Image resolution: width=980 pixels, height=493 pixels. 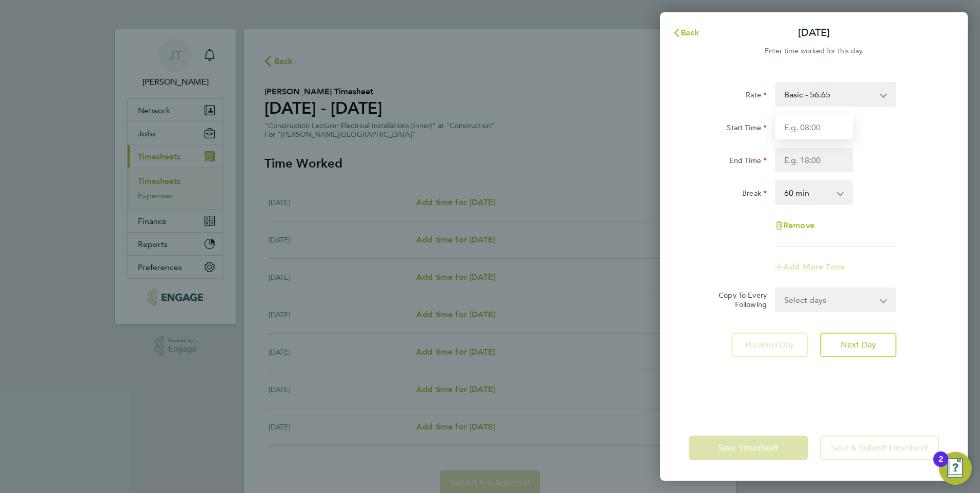 What do you see at coordinates (690, 32) in the screenshot?
I see `span: Back` at bounding box center [690, 32].